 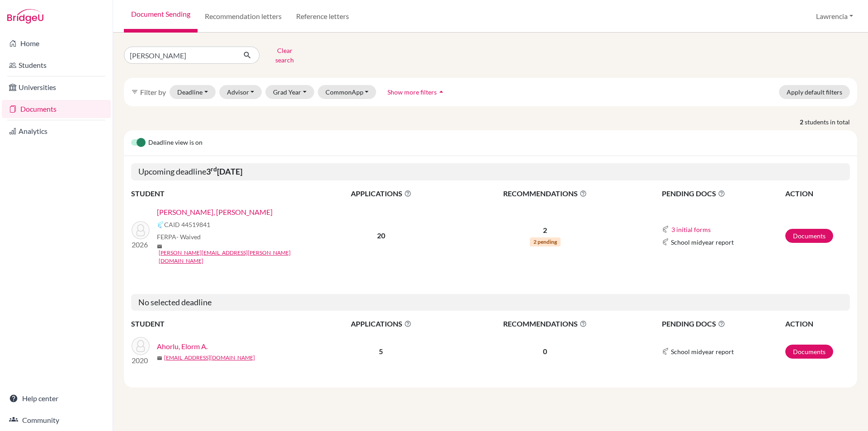 What do you see at coordinates (416, 92) in the screenshot?
I see `button: Show more filtersarrow_drop_up` at bounding box center [416, 92].